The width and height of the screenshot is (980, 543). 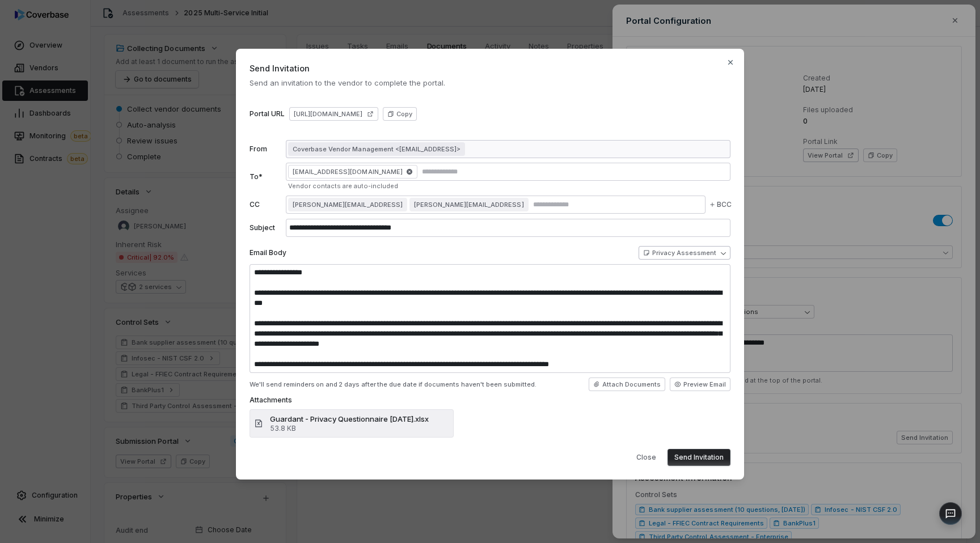 What do you see at coordinates (646, 458) in the screenshot?
I see `button: Close` at bounding box center [646, 458].